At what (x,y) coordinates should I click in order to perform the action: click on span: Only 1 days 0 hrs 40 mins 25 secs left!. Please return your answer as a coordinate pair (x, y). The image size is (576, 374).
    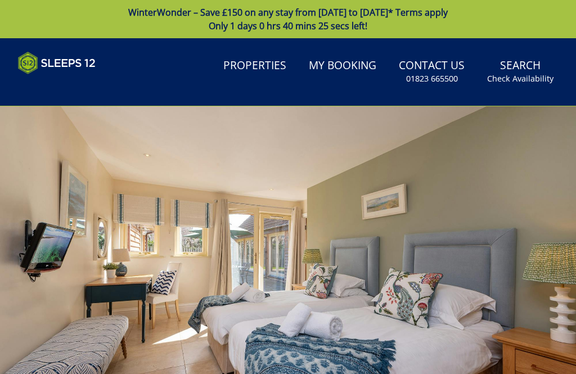
    Looking at the image, I should click on (288, 26).